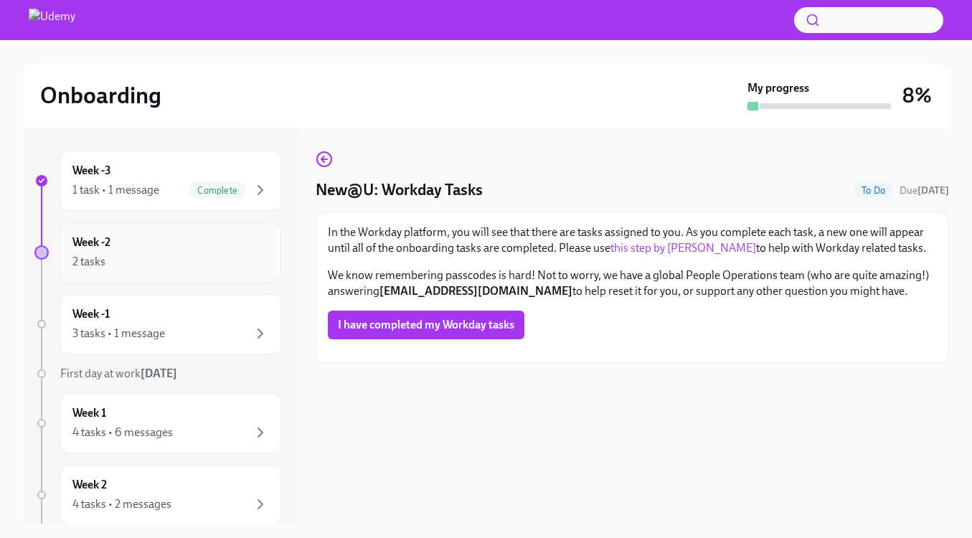 This screenshot has height=538, width=972. I want to click on h6: Week 1, so click(89, 413).